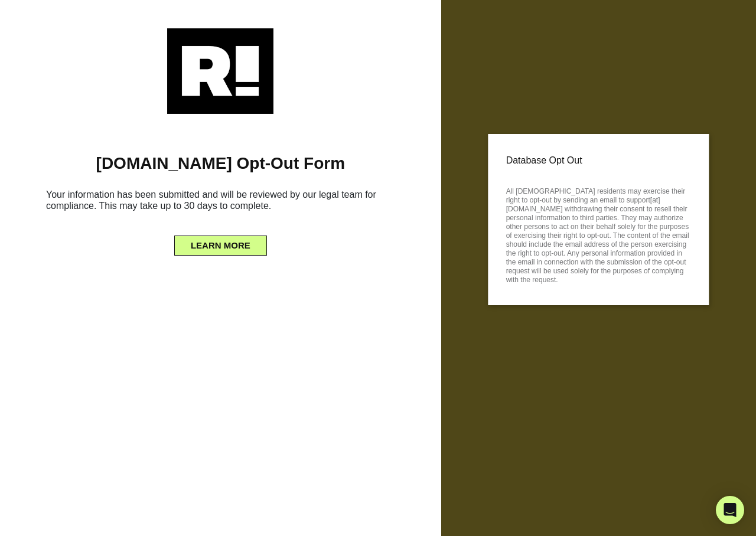 This screenshot has height=536, width=756. I want to click on button: LEARN MORE, so click(220, 246).